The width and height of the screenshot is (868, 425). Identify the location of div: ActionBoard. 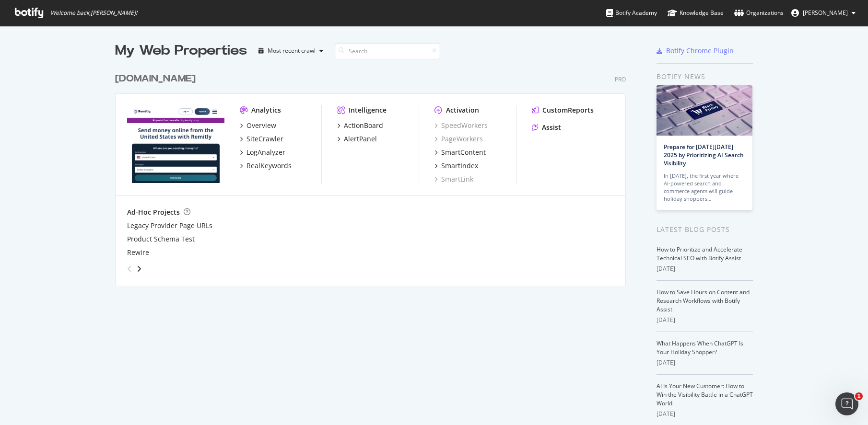
(364, 126).